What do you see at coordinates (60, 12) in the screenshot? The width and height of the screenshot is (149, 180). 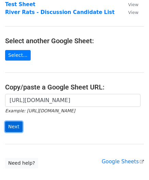 I see `a: River Rats - Discussion Candidate List` at bounding box center [60, 12].